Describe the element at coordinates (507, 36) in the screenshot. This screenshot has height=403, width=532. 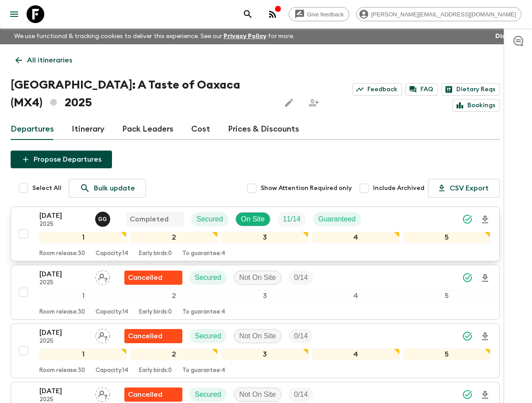
I see `button: Dismiss` at that location.